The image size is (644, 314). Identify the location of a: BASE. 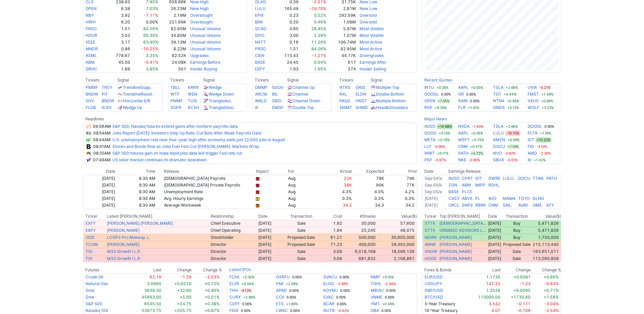
(260, 62).